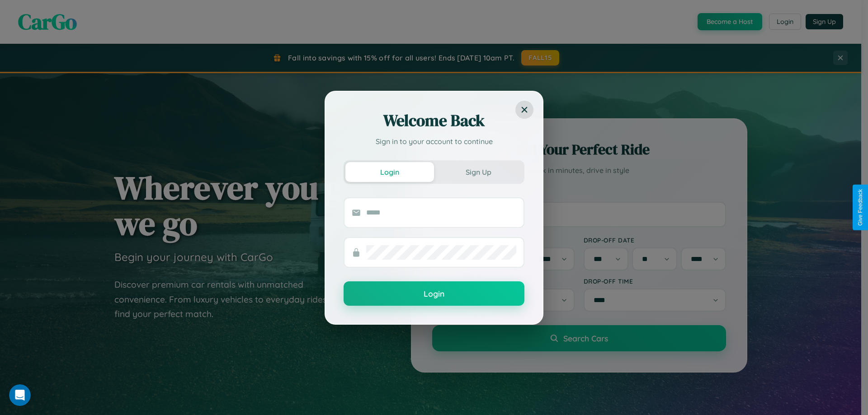 The image size is (868, 415). I want to click on button: Sign Up, so click(478, 172).